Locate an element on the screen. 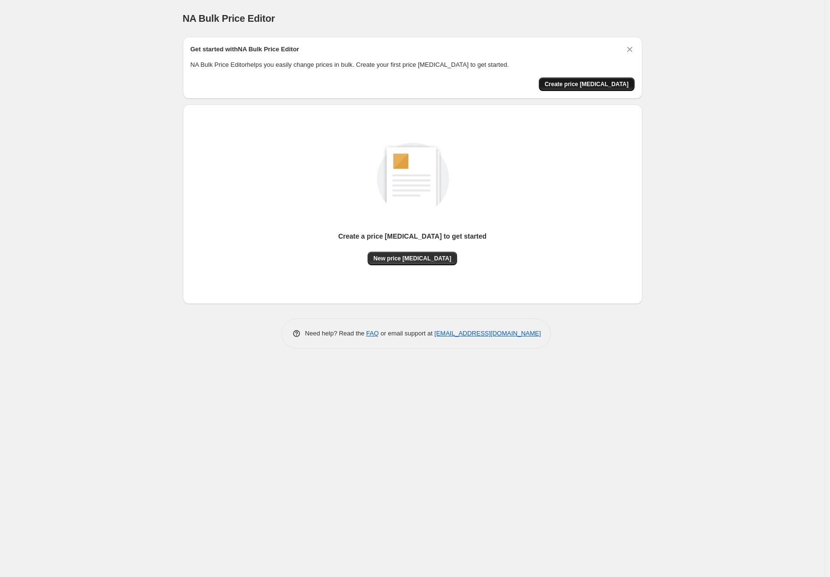 Image resolution: width=830 pixels, height=577 pixels. a: FAQ is located at coordinates (372, 333).